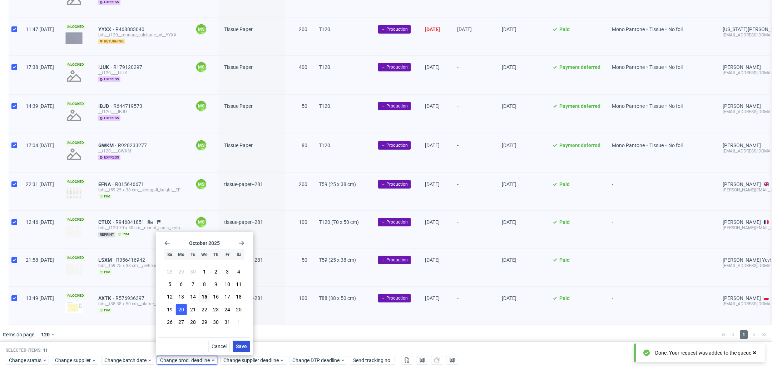 The width and height of the screenshot is (772, 371). Describe the element at coordinates (107, 235) in the screenshot. I see `span: reprint` at that location.